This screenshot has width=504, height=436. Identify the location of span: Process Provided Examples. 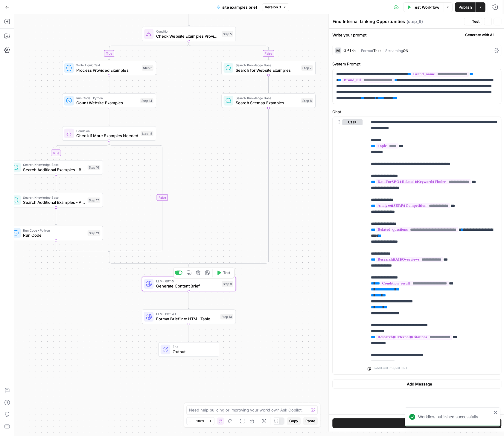
(108, 70).